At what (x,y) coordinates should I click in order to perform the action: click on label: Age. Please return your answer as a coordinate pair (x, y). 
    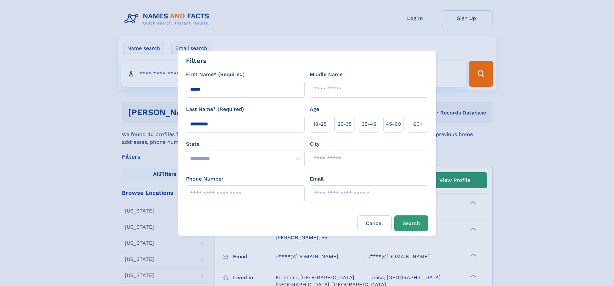
    Looking at the image, I should click on (314, 109).